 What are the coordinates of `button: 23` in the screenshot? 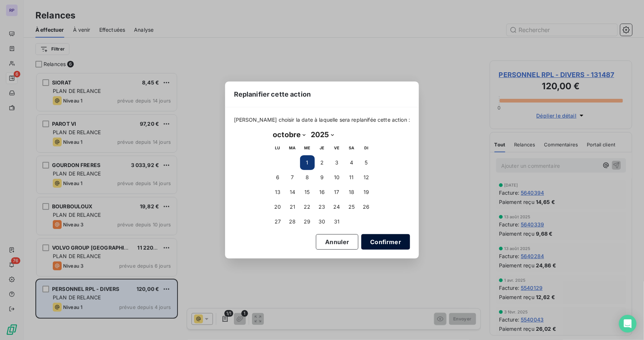 It's located at (322, 207).